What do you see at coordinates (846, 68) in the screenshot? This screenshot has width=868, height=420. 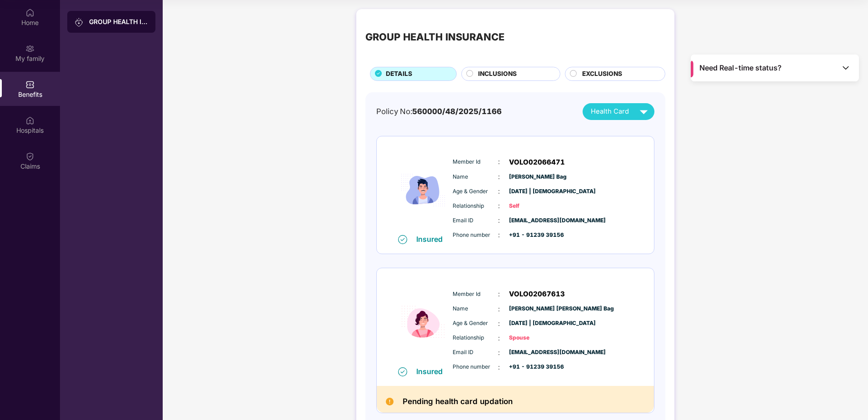 I see `img: Toggle Icon` at bounding box center [846, 68].